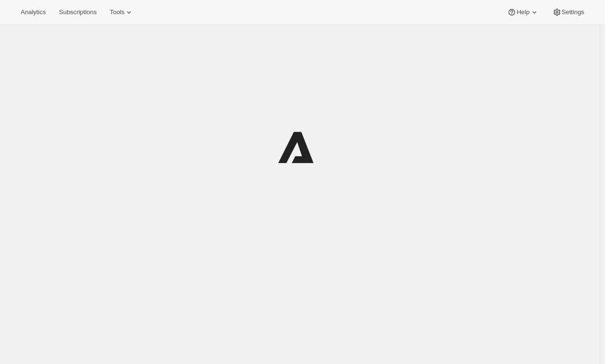 The height and width of the screenshot is (364, 605). Describe the element at coordinates (78, 12) in the screenshot. I see `span: Subscriptions` at that location.